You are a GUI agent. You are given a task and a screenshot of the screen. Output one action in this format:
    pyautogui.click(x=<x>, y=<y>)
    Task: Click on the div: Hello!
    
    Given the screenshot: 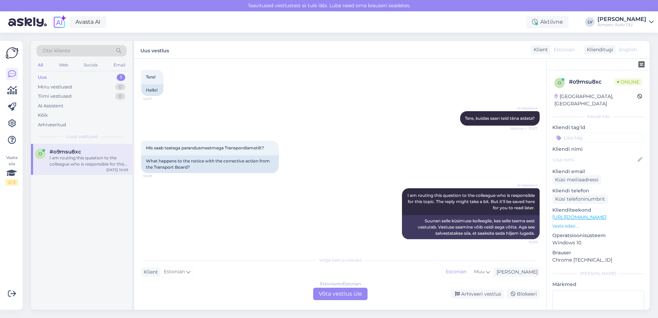 What is the action you would take?
    pyautogui.click(x=152, y=90)
    